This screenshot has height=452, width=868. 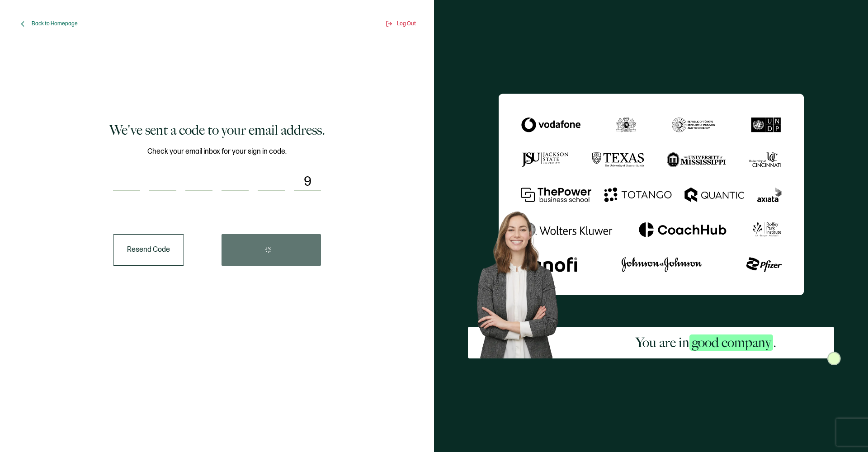 What do you see at coordinates (706, 343) in the screenshot?
I see `h2: You are in .` at bounding box center [706, 343].